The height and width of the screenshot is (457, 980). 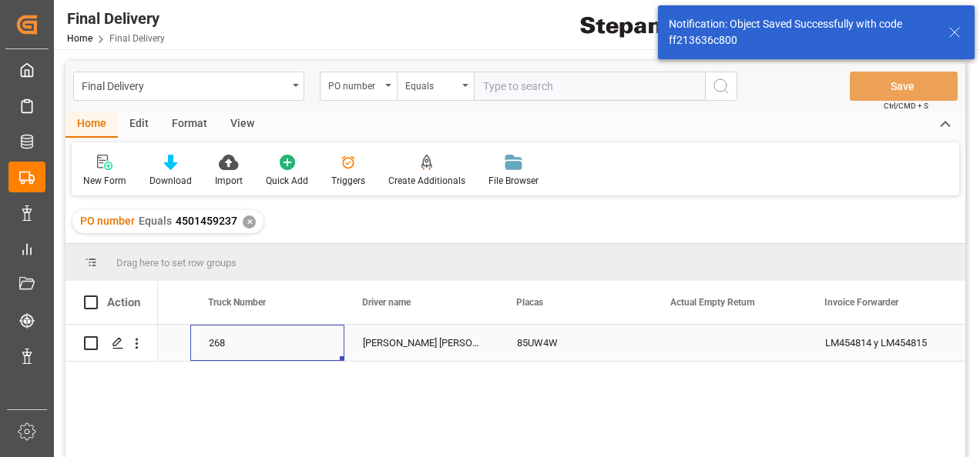 I want to click on input: Type to search, so click(x=589, y=86).